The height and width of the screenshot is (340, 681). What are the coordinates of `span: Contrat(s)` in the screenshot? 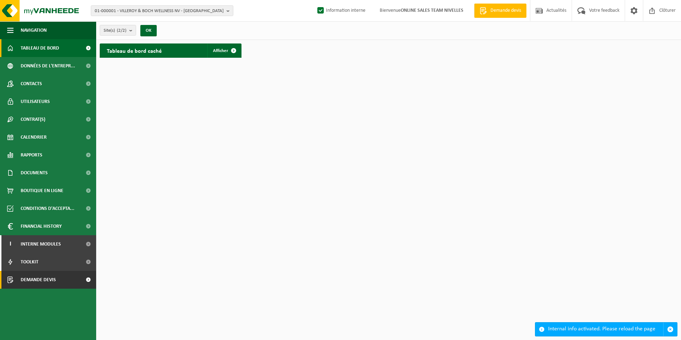 It's located at (33, 119).